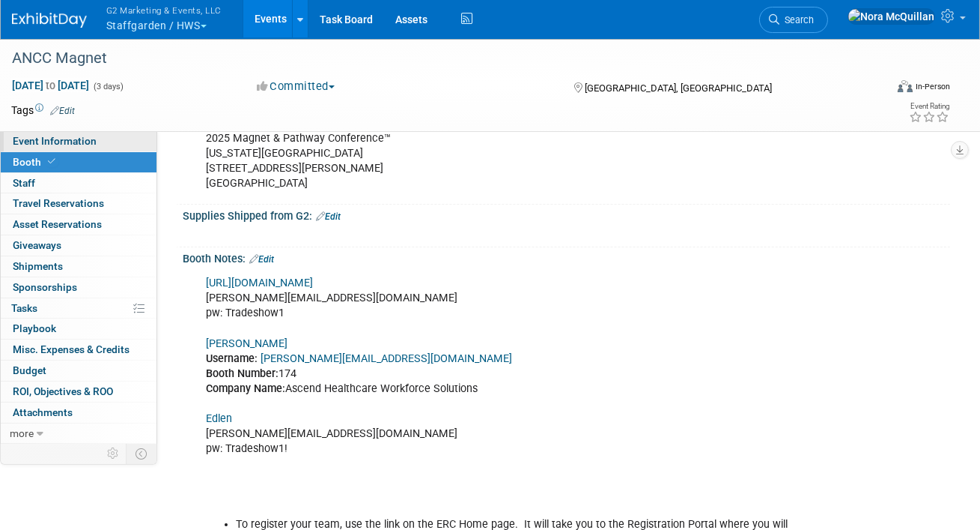 The image size is (980, 530). What do you see at coordinates (164, 10) in the screenshot?
I see `span: G2 Marketing & Events, LLC` at bounding box center [164, 10].